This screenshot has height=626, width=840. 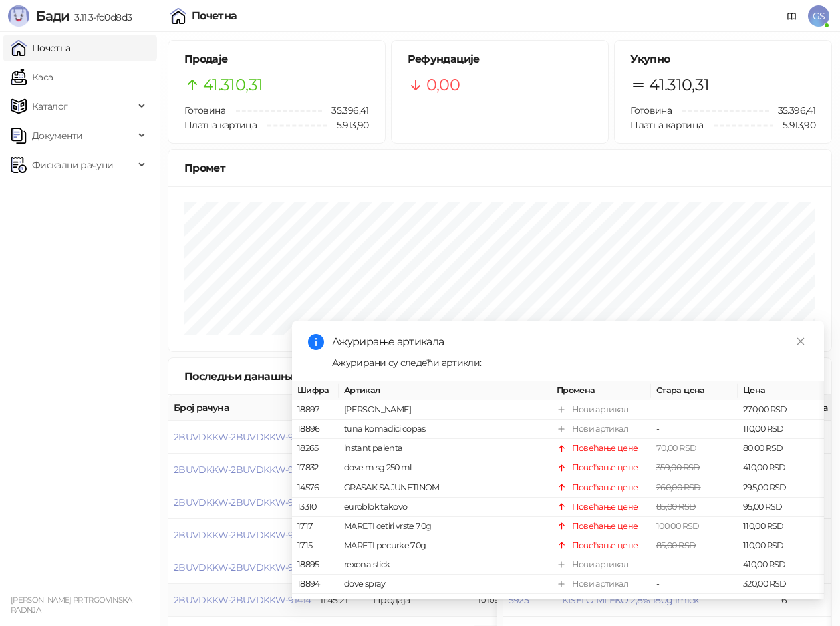 What do you see at coordinates (445, 527) in the screenshot?
I see `td: MARETI cetiri vrste 70g` at bounding box center [445, 527].